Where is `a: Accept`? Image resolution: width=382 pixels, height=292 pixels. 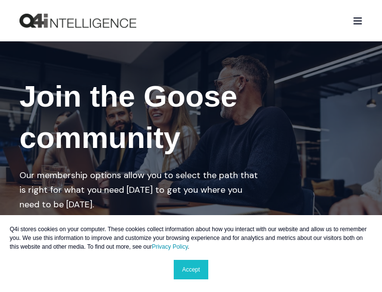
a: Accept is located at coordinates (191, 269).